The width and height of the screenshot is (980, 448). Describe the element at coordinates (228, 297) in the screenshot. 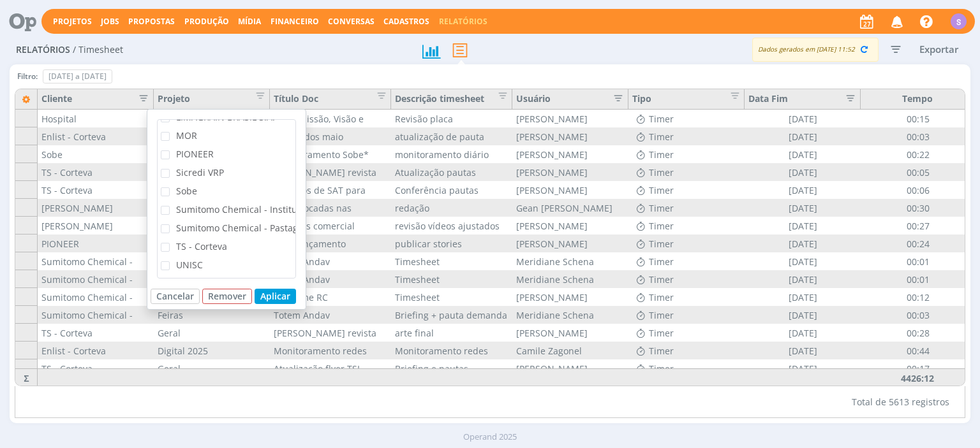

I see `button: Remover` at that location.